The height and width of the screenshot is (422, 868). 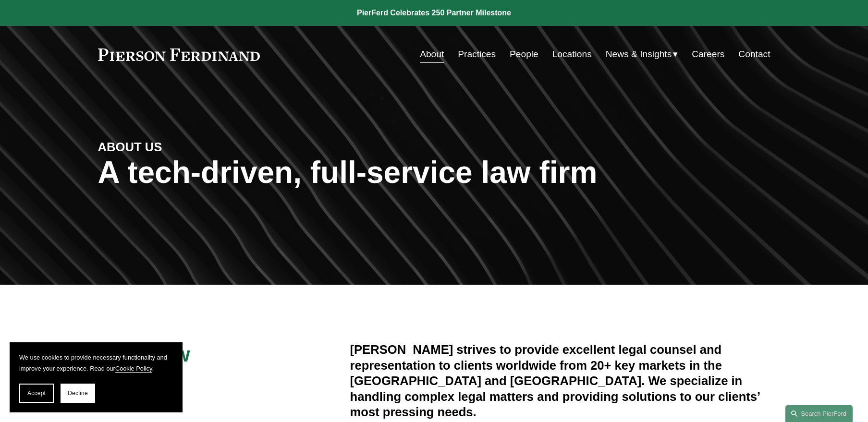 What do you see at coordinates (432, 54) in the screenshot?
I see `a: About` at bounding box center [432, 54].